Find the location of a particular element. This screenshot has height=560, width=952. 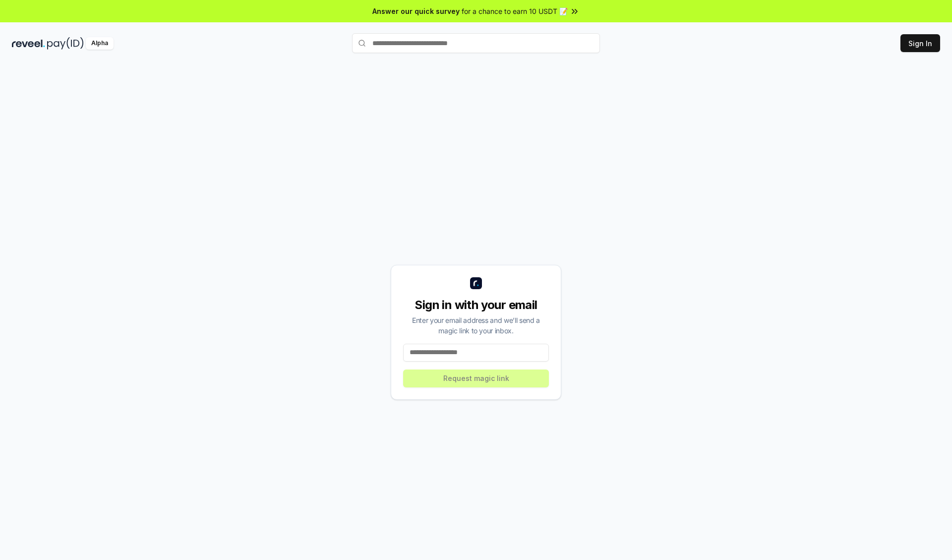

button: Sign In is located at coordinates (921, 43).